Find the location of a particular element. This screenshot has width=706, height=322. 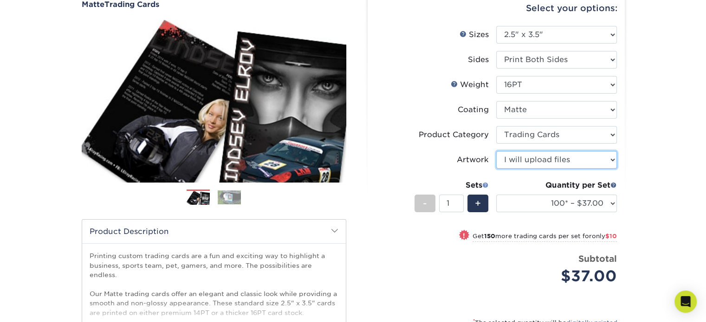

strong: Subtotal is located at coordinates (597, 259).